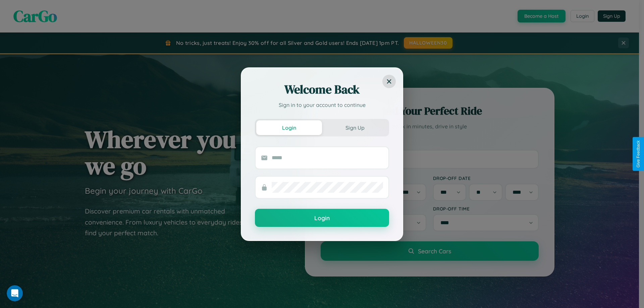 Image resolution: width=644 pixels, height=308 pixels. Describe the element at coordinates (322, 89) in the screenshot. I see `h2: Welcome Back` at that location.